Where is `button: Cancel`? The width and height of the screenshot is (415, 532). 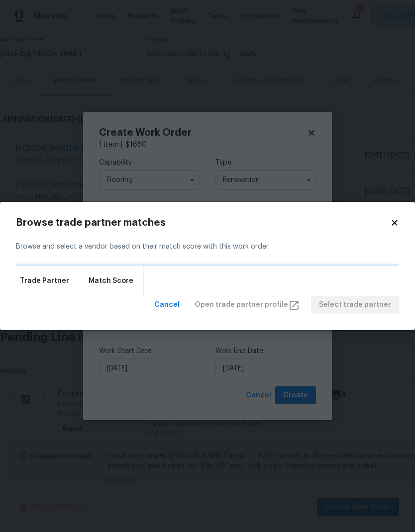
button: Cancel is located at coordinates (167, 305).